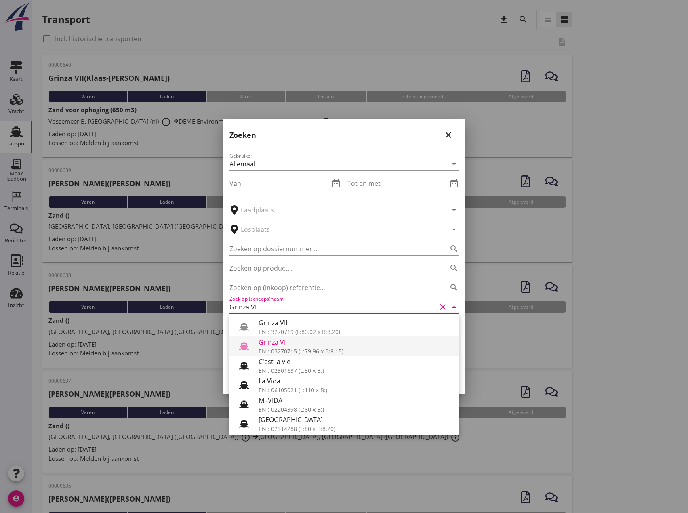 The width and height of the screenshot is (688, 513). What do you see at coordinates (355, 332) in the screenshot?
I see `div: ENI: 3270719 (L:80.02 x B:8.20)` at bounding box center [355, 332].